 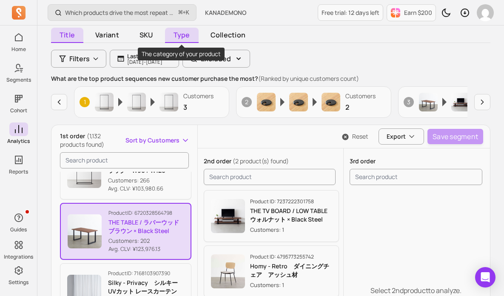 I want to click on p: Segments, so click(x=19, y=80).